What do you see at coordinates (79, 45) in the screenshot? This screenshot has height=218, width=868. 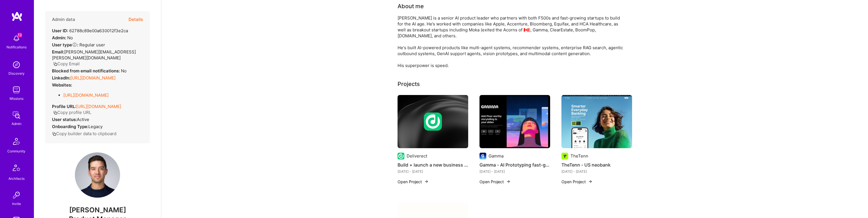 I see `div: Regular user` at bounding box center [79, 45].